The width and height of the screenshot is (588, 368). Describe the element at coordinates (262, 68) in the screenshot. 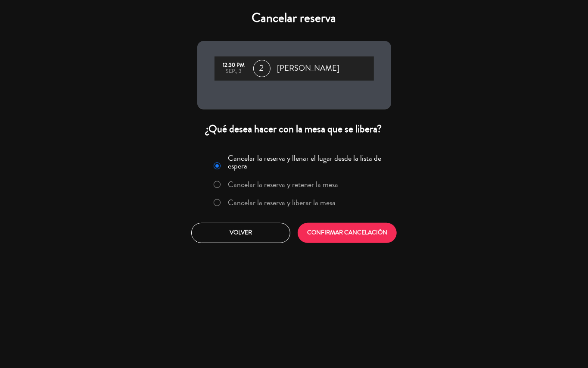

I see `span: 2` at that location.